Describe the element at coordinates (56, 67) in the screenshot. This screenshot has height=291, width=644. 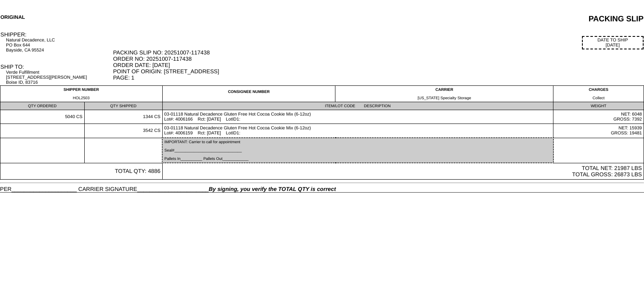
I see `div: SHIP TO:` at that location.